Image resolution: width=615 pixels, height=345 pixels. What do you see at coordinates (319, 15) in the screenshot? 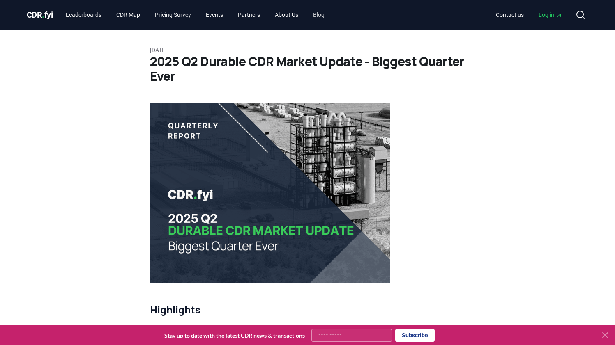
I see `a: Blog` at bounding box center [319, 15].